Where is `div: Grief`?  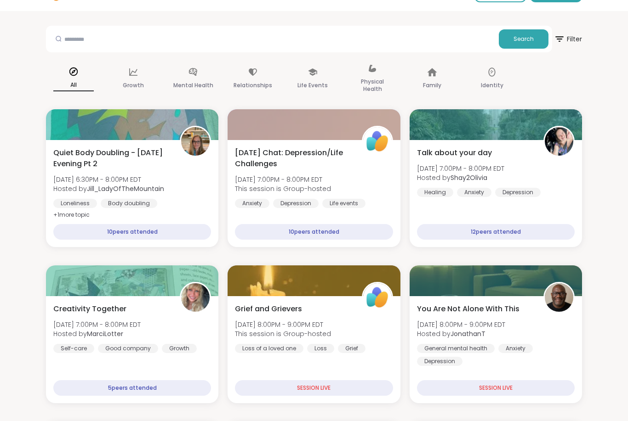
div: Grief is located at coordinates (352, 349).